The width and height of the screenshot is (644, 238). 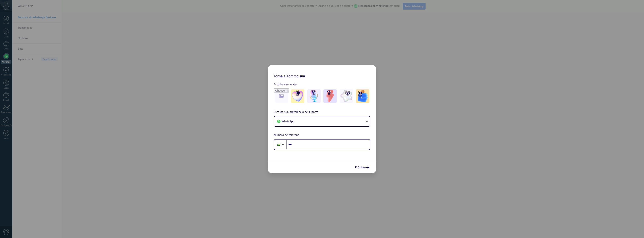 What do you see at coordinates (322, 121) in the screenshot?
I see `button: WhatsApp` at bounding box center [322, 121].